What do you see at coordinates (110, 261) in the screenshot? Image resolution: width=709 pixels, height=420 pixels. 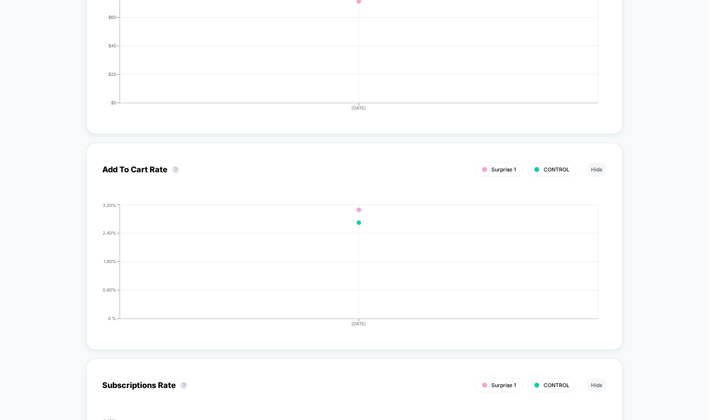 I see `tspan: 1.60%` at bounding box center [110, 261].